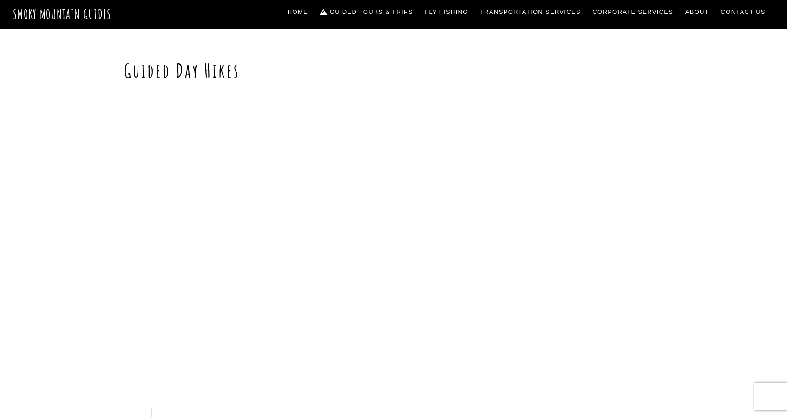 This screenshot has width=787, height=417. Describe the element at coordinates (530, 12) in the screenshot. I see `a: Transportation Services` at that location.